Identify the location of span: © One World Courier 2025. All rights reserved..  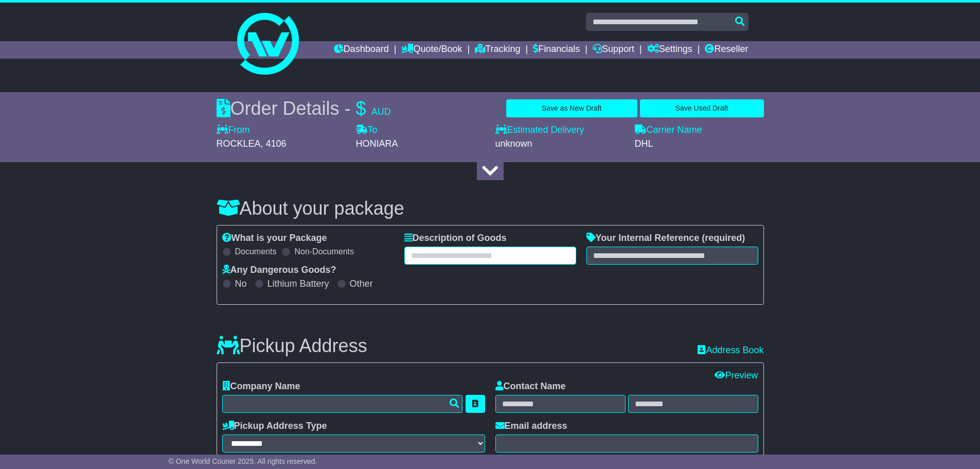
(243, 461).